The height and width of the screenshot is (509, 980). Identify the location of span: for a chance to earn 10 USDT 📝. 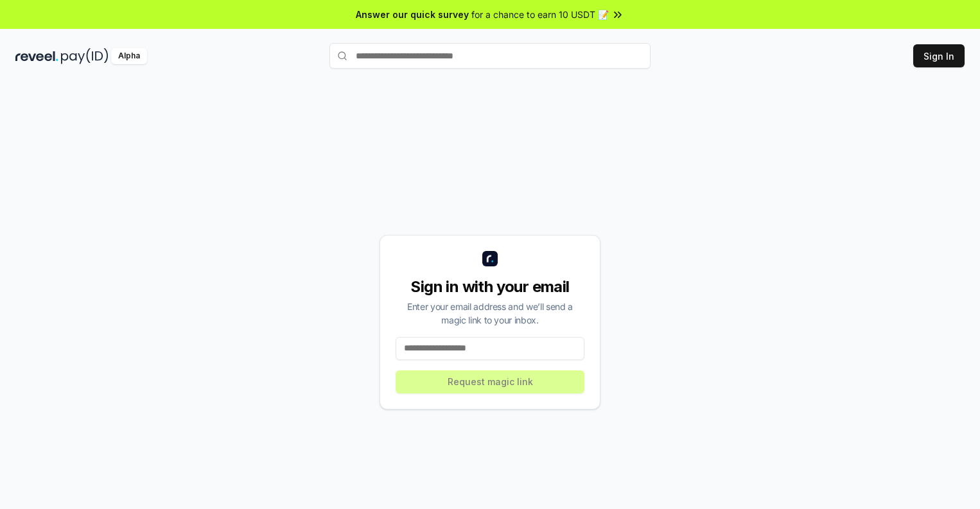
(540, 14).